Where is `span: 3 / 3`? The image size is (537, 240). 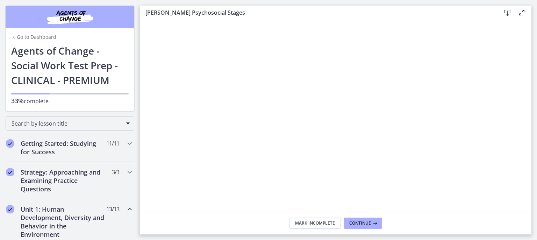
span: 3 / 3 is located at coordinates (115, 172).